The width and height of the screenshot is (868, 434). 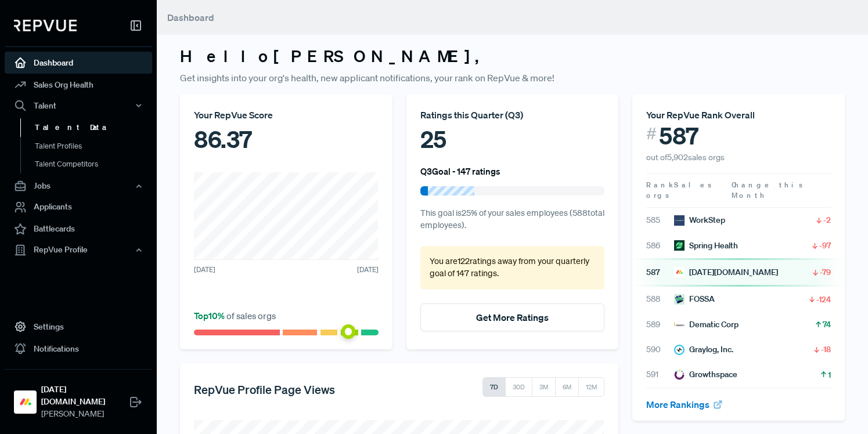 I want to click on a: Dashboard, so click(x=78, y=63).